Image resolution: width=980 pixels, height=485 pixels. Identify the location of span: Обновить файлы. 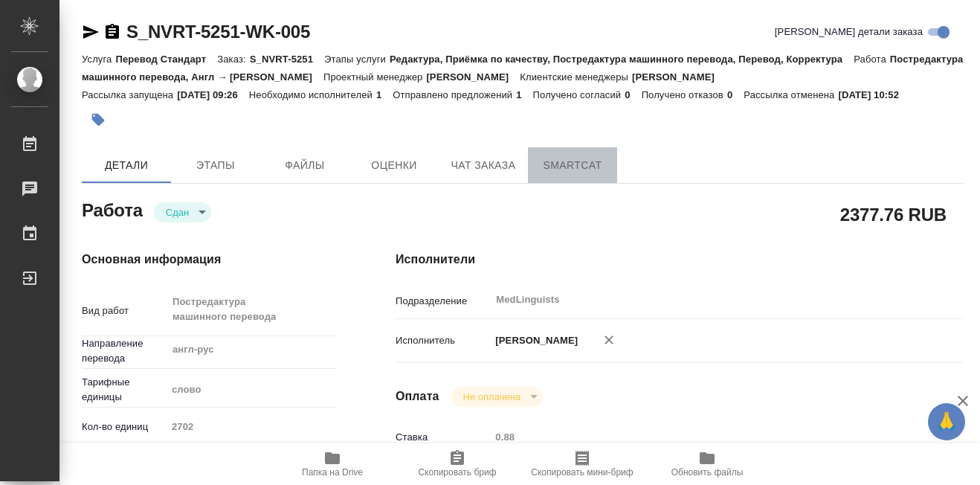
(707, 472).